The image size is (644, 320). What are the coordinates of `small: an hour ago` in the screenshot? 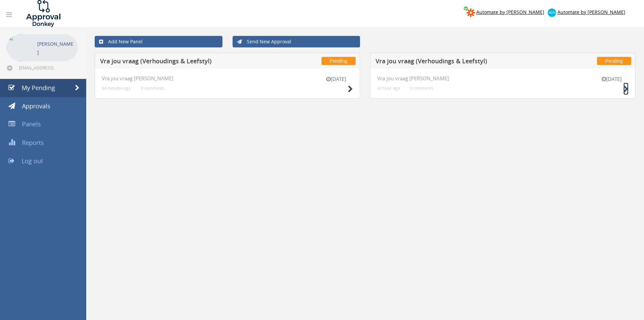 It's located at (389, 88).